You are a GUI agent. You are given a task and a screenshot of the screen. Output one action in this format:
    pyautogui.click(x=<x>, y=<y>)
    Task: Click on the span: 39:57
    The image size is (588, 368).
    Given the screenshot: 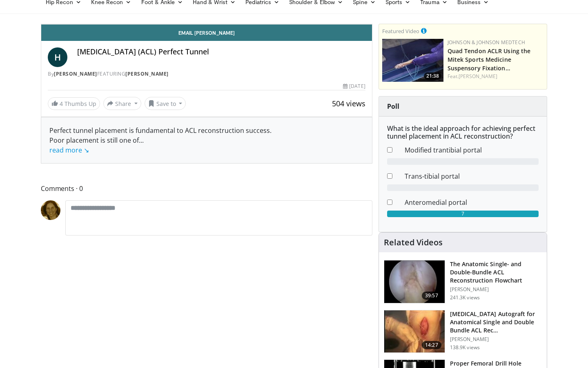 What is the action you would take?
    pyautogui.click(x=432, y=295)
    